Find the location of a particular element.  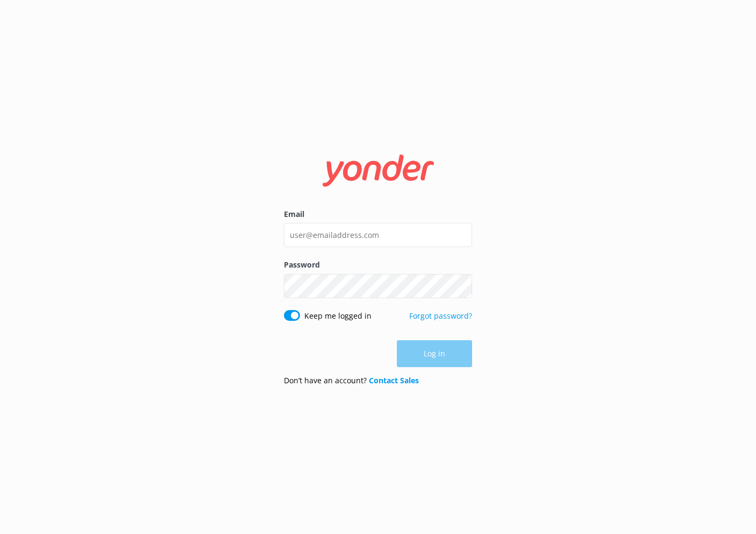

label: Keep me logged in is located at coordinates (337, 316).